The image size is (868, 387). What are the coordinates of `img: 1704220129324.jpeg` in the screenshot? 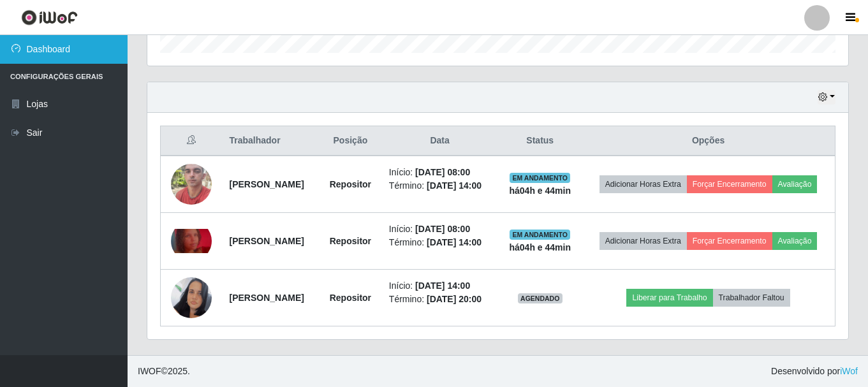 It's located at (191, 242).